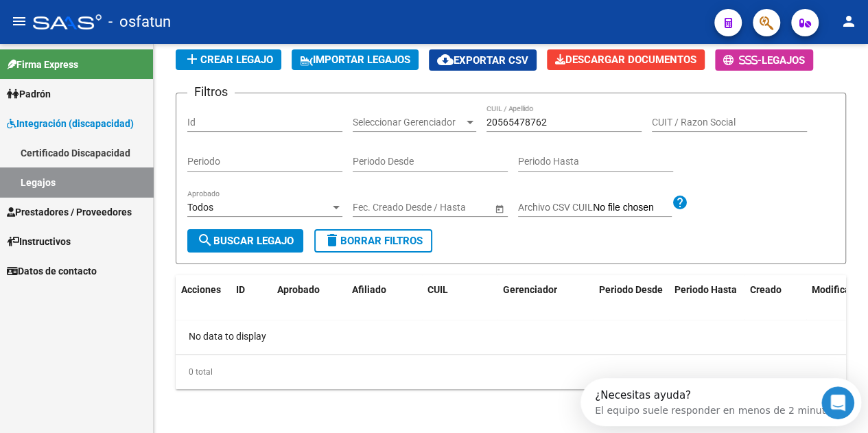 The image size is (868, 433). Describe the element at coordinates (43, 65) in the screenshot. I see `span: Firma Express` at that location.